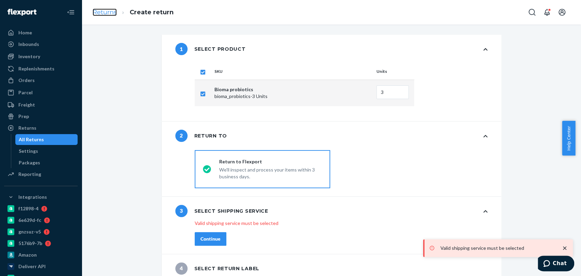 The width and height of the screenshot is (581, 276). Describe the element at coordinates (41, 33) in the screenshot. I see `a: Home` at that location.